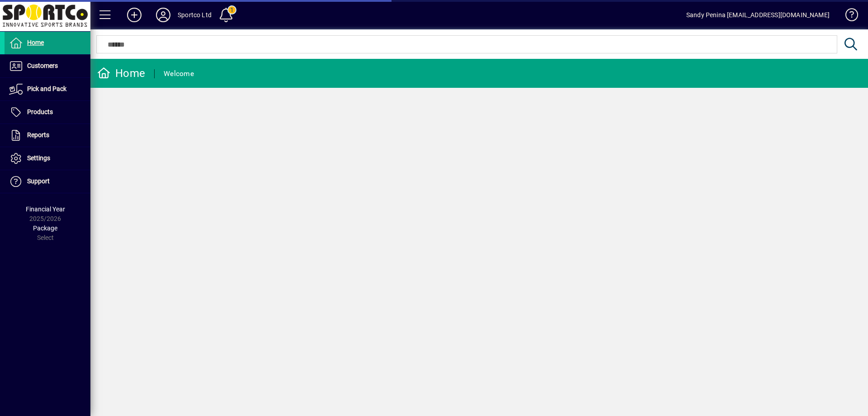 Image resolution: width=868 pixels, height=416 pixels. Describe the element at coordinates (47, 181) in the screenshot. I see `a: Support` at that location.